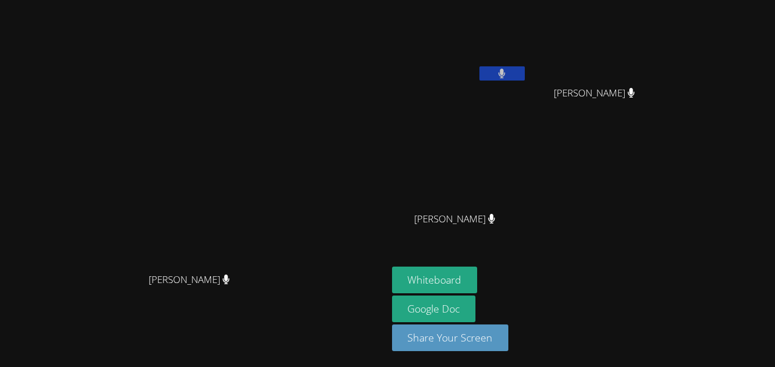 Image resolution: width=775 pixels, height=367 pixels. What do you see at coordinates (434, 280) in the screenshot?
I see `button: Whiteboard` at bounding box center [434, 280].